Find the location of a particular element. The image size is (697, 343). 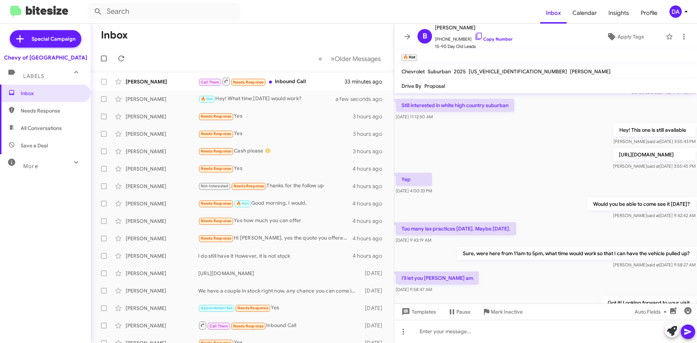

button: Templates is located at coordinates (418, 312).